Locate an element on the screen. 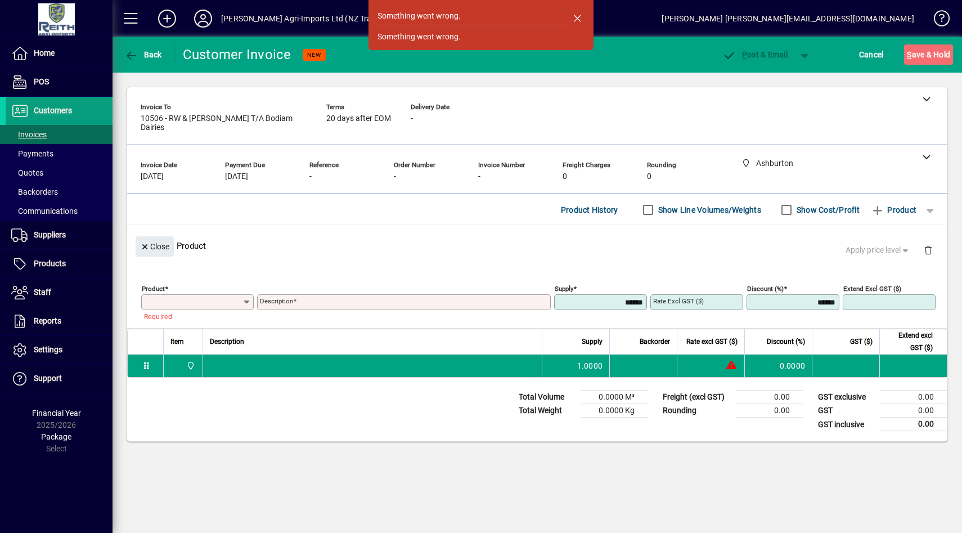  mat-label: Extend excl GST ($) is located at coordinates (872, 289).